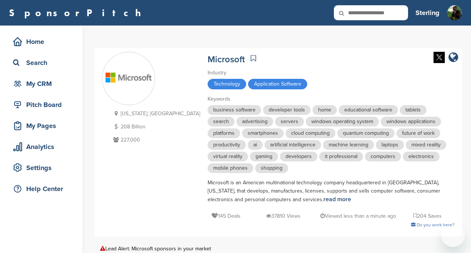 The image size is (471, 253). What do you see at coordinates (358, 215) in the screenshot?
I see `p: Viewed less than a minute ago` at bounding box center [358, 215].